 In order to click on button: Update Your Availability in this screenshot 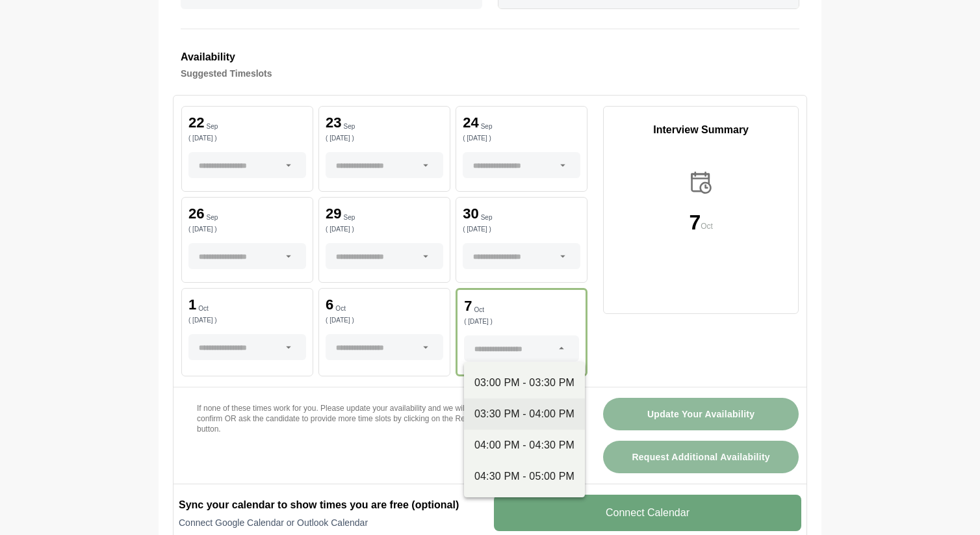, I will do `click(701, 414)`.